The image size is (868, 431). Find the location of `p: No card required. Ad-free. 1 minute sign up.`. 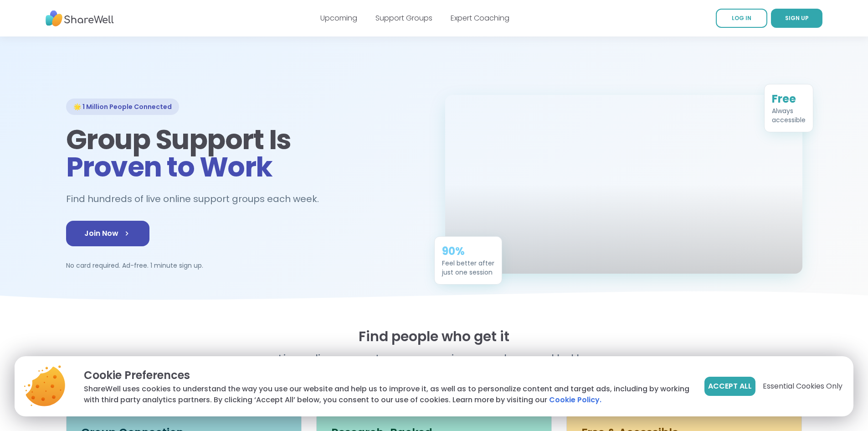

p: No card required. Ad-free. 1 minute sign up. is located at coordinates (245, 265).